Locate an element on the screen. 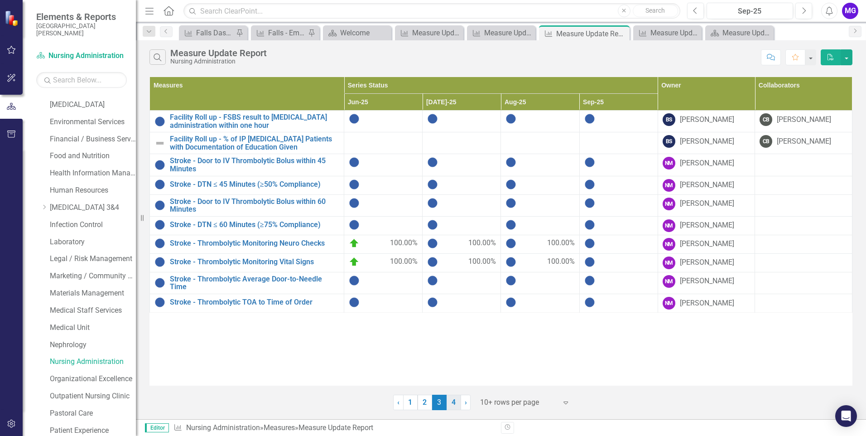 The image size is (866, 436). a: Medical Unit is located at coordinates (93, 328).